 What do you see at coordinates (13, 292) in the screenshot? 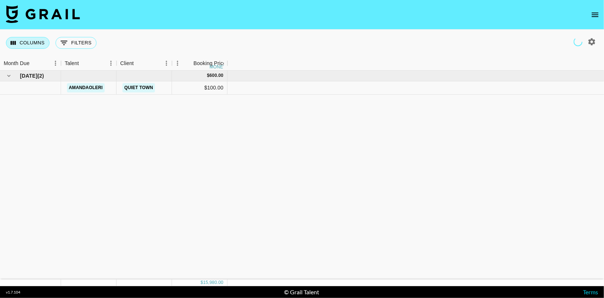
I see `div: v 1.7.104` at bounding box center [13, 292].